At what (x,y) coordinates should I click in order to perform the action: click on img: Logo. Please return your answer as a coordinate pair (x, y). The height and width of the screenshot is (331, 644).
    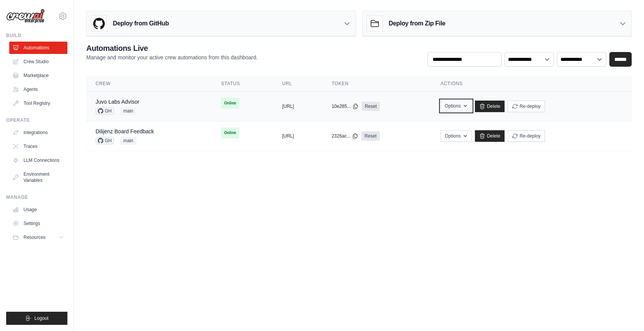
    Looking at the image, I should click on (26, 16).